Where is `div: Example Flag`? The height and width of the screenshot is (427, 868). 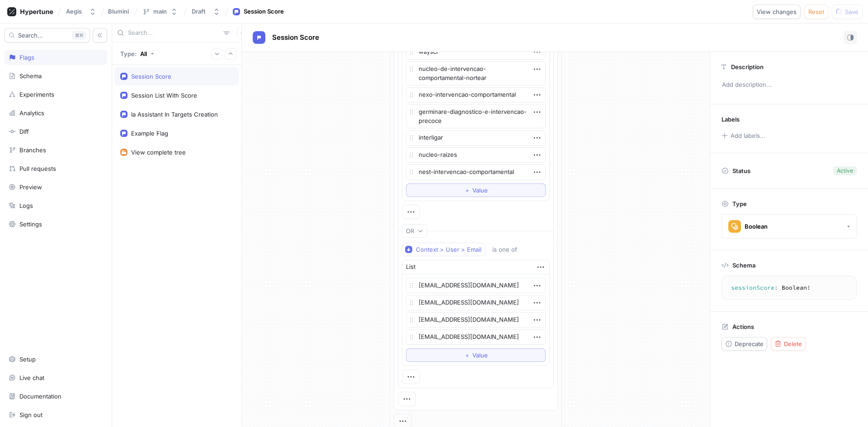
div: Example Flag is located at coordinates (150, 133).